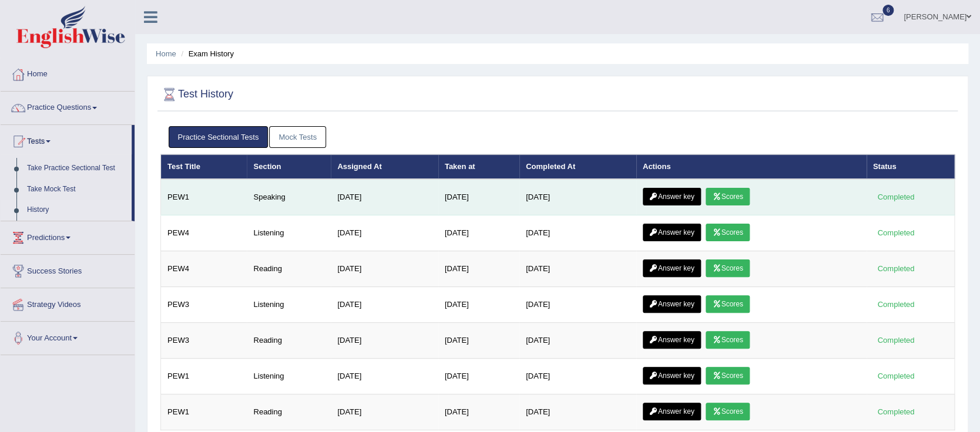  What do you see at coordinates (76, 168) in the screenshot?
I see `a: Take Practice Sectional Test` at bounding box center [76, 168].